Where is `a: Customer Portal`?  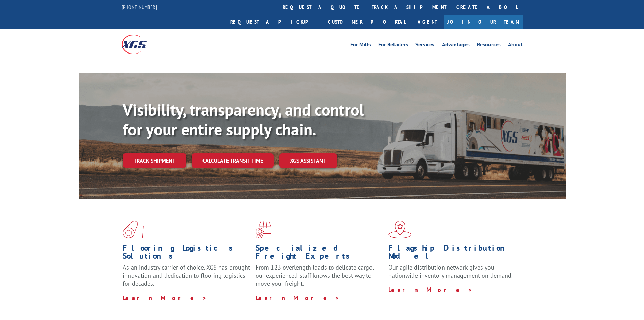
a: Customer Portal is located at coordinates (367, 22).